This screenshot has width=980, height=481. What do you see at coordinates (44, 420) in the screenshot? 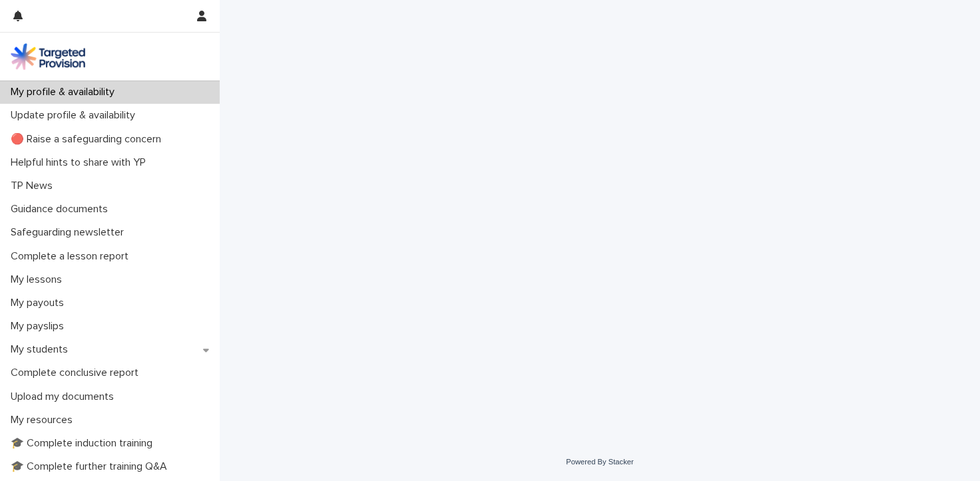
I see `p: My resources` at bounding box center [44, 420].